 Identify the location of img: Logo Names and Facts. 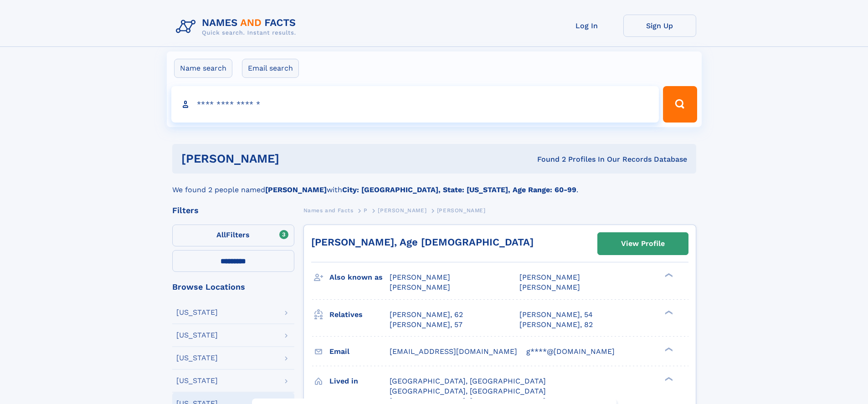
(238, 27).